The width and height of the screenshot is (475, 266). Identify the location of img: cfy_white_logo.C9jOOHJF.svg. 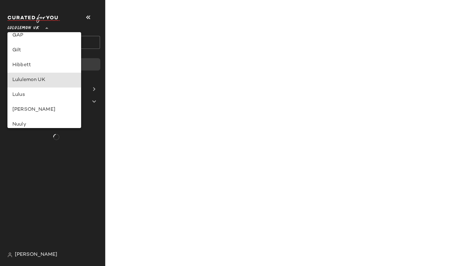
(34, 19).